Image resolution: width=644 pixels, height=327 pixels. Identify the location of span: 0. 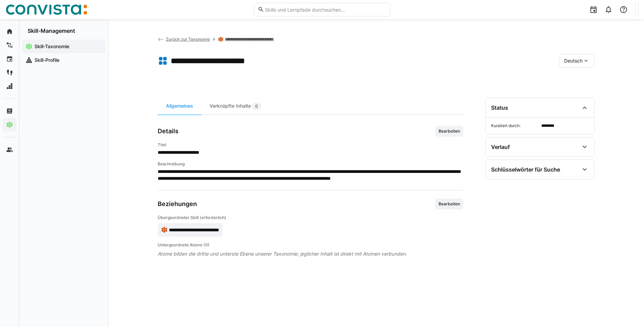
(257, 106).